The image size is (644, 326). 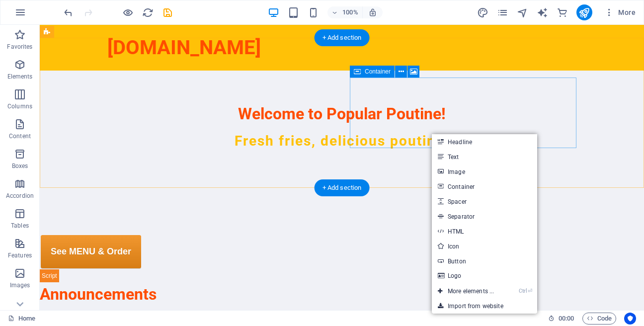 I want to click on span: More, so click(x=620, y=12).